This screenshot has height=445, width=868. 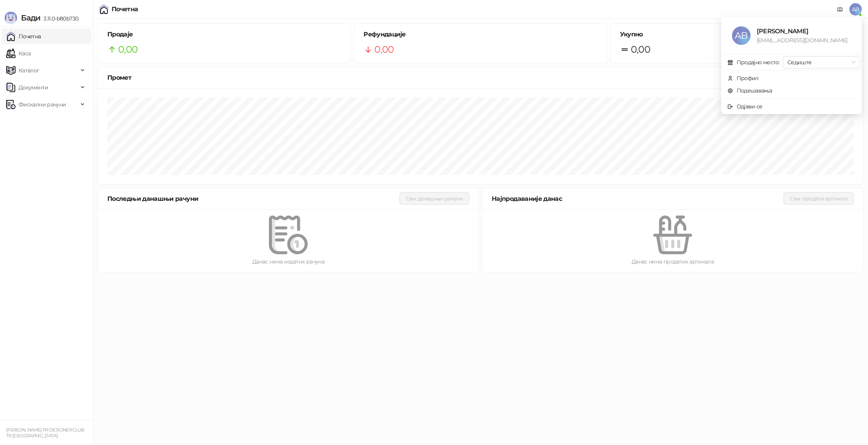 I want to click on div: Данас нема продатих артикала, so click(x=672, y=261).